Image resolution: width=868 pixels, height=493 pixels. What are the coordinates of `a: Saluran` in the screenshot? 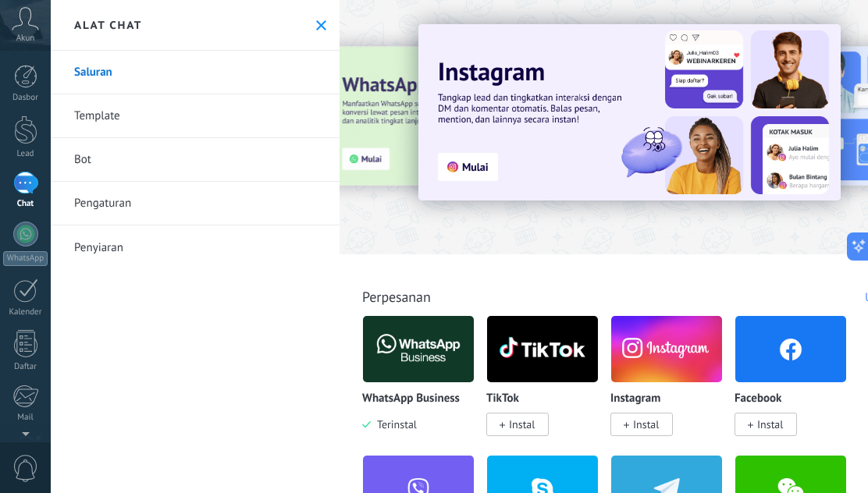 It's located at (195, 72).